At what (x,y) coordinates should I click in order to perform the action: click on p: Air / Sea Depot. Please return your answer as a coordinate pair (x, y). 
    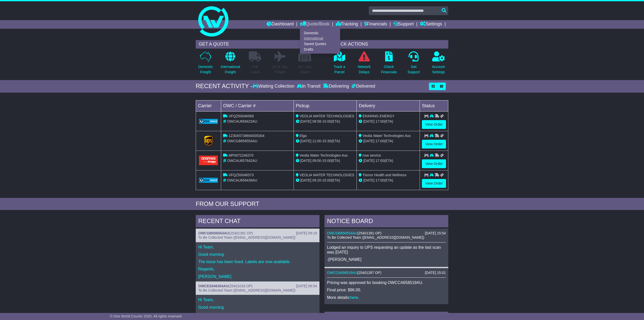
    Looking at the image, I should click on (305, 69).